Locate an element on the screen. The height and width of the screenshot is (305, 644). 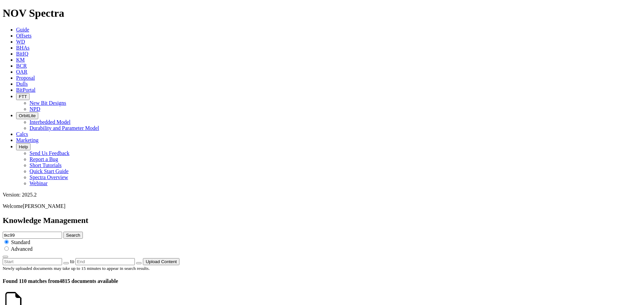
a: OAR is located at coordinates (22, 72).